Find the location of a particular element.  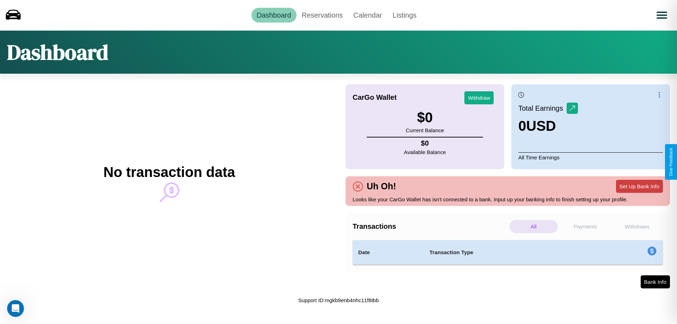

table: simple table is located at coordinates (508, 252).